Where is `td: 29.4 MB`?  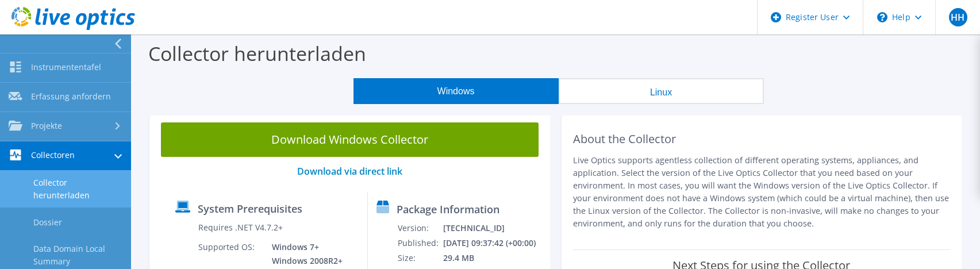
td: 29.4 MB is located at coordinates (493, 258).